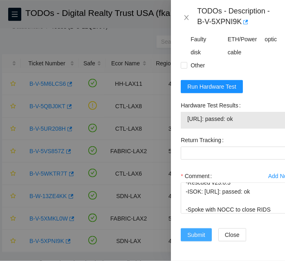  What do you see at coordinates (202, 39) in the screenshot?
I see `span: Identified Faulty disk` at bounding box center [202, 39].